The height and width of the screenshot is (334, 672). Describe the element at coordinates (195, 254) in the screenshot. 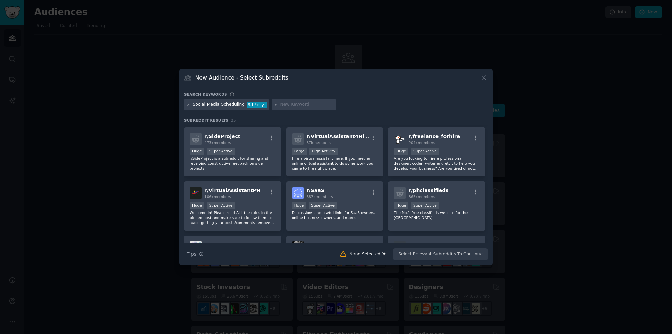

I see `button: Tips` at that location.